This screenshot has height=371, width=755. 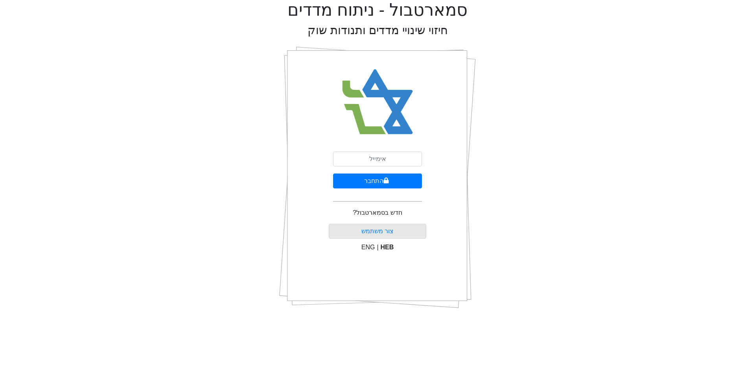 I want to click on img: Smart Bull, so click(x=377, y=102).